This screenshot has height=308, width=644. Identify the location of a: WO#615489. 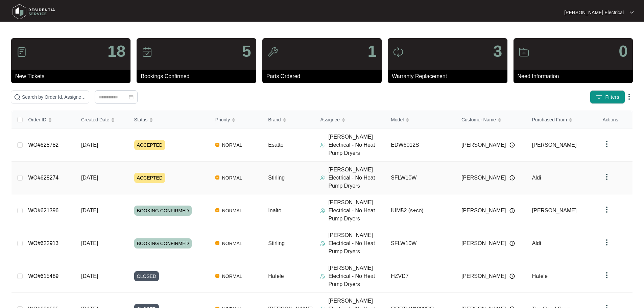
(44, 276).